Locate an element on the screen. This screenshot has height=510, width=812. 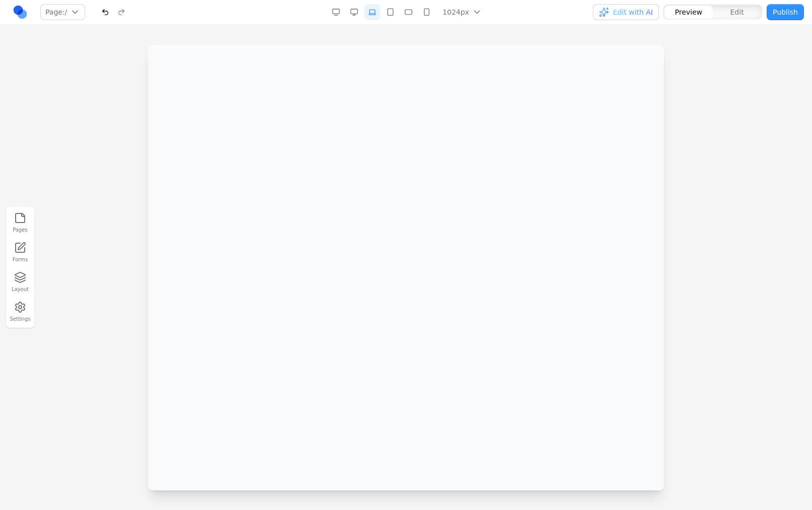
button: Settings is located at coordinates (20, 312).